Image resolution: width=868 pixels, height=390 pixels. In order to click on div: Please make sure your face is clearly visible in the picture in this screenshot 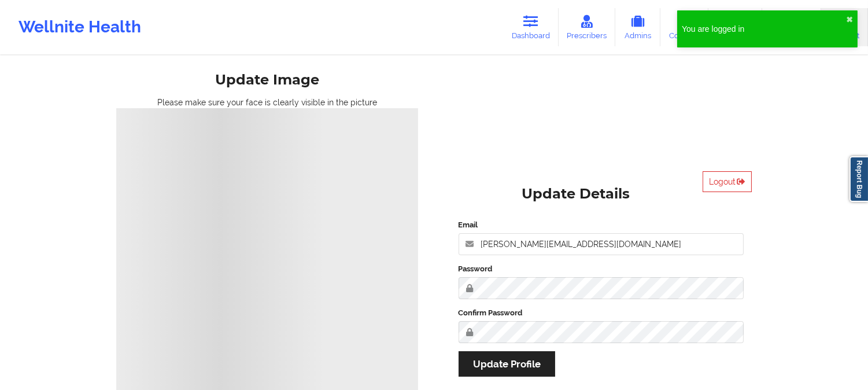, I will do `click(267, 103)`.